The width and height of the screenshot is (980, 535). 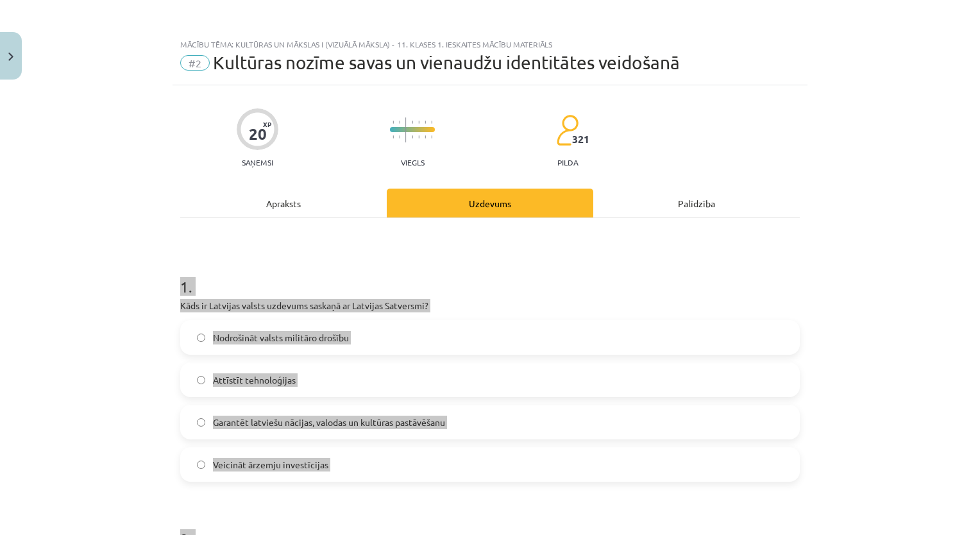 I want to click on p: Saņemsi, so click(x=257, y=163).